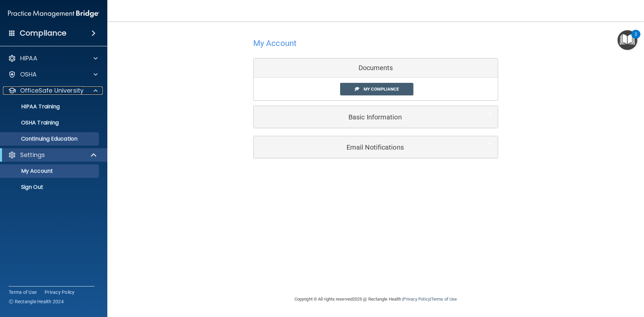  What do you see at coordinates (53, 74) in the screenshot?
I see `a: OSHA` at bounding box center [53, 74].